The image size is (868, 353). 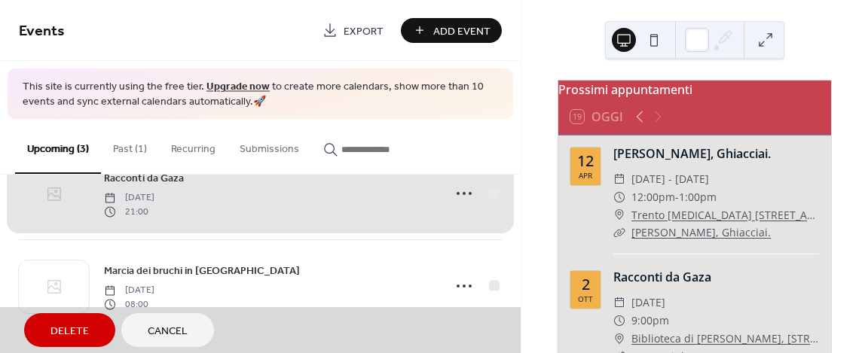 I want to click on span: Add Event, so click(x=461, y=31).